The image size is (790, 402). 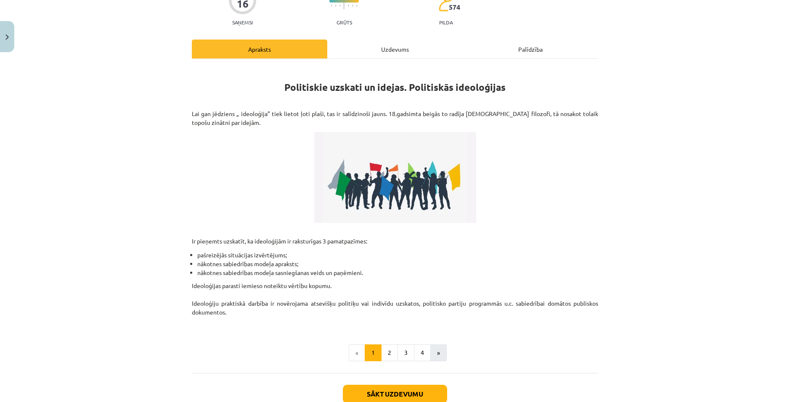 What do you see at coordinates (7, 37) in the screenshot?
I see `img: icon-close-lesson-0947bae3869378f0d4975bcd49f059093ad1ed9edebbc8119c70593378902aed.svg` at bounding box center [7, 37].